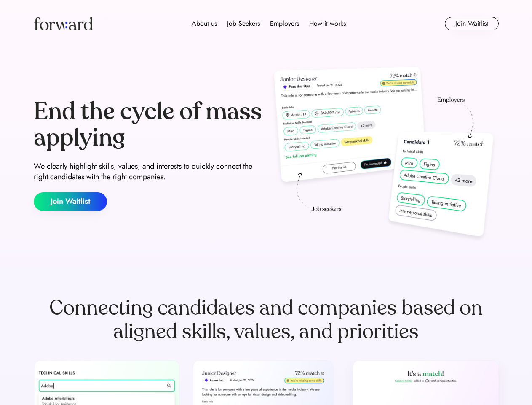  Describe the element at coordinates (384, 154) in the screenshot. I see `img: hero-image.png` at that location.